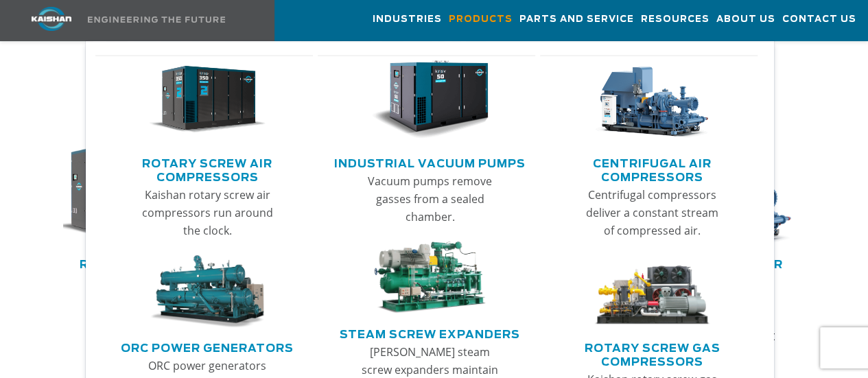 The image size is (868, 378). What do you see at coordinates (430, 162) in the screenshot?
I see `a: Industrial Vacuum Pumps` at bounding box center [430, 162].